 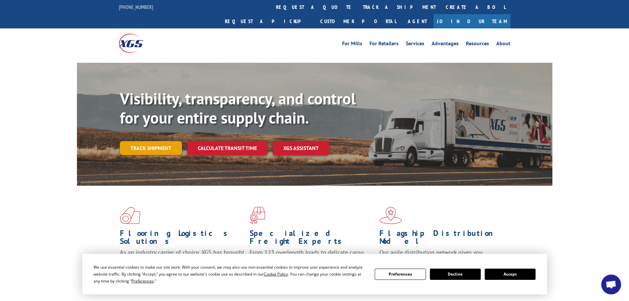 I want to click on a: Resources, so click(x=478, y=45).